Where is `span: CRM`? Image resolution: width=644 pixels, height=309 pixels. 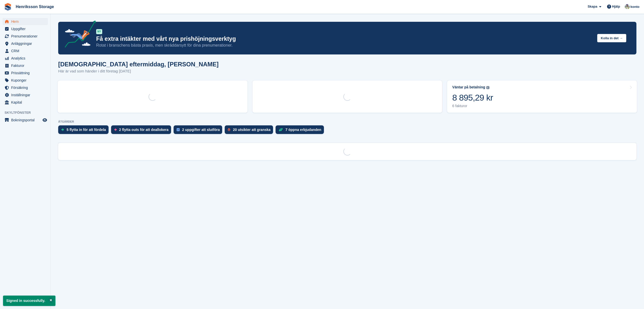 span: CRM is located at coordinates (26, 51).